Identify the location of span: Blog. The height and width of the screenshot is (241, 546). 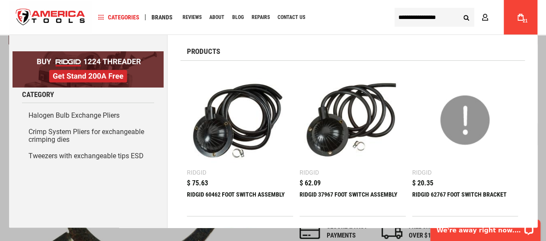
(238, 17).